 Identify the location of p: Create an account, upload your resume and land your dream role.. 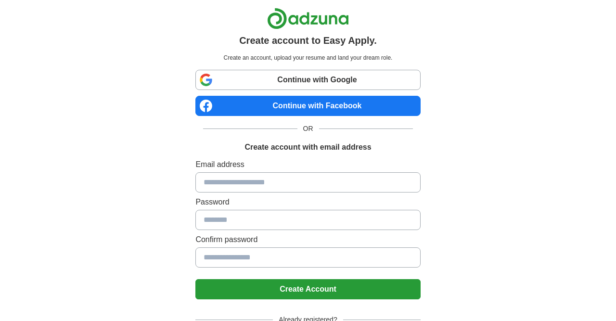
(308, 58).